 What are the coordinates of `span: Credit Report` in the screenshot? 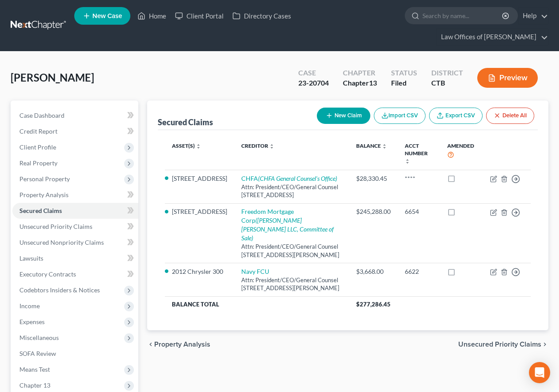 It's located at (38, 132).